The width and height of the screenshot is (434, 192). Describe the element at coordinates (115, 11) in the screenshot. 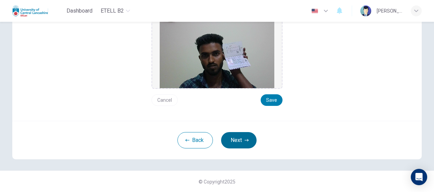

I see `button: eTELL B2` at that location.